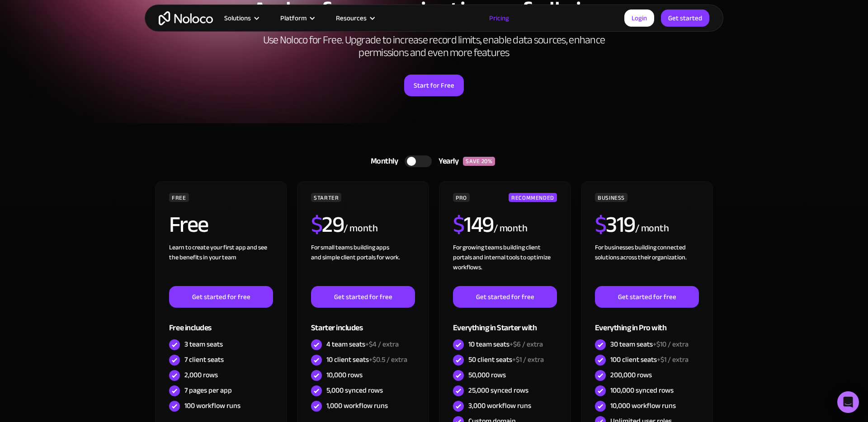 This screenshot has height=422, width=868. Describe the element at coordinates (532, 198) in the screenshot. I see `div: RECOMMENDED` at that location.